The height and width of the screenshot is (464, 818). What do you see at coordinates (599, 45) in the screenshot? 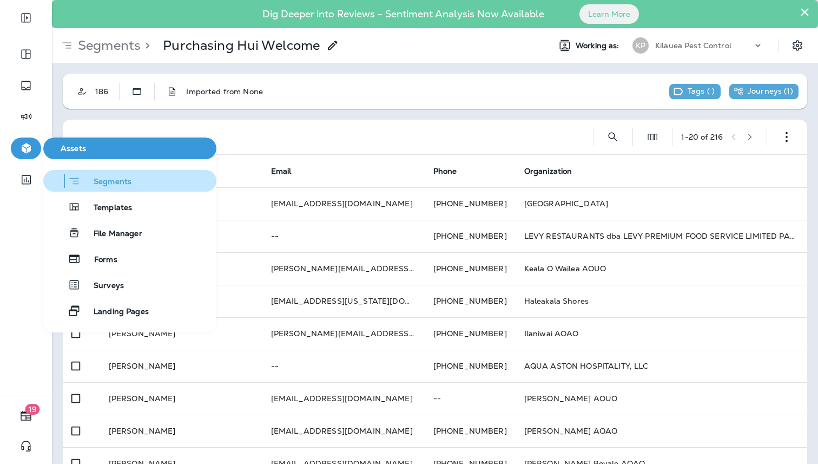
I see `span: Working as:` at bounding box center [599, 45].